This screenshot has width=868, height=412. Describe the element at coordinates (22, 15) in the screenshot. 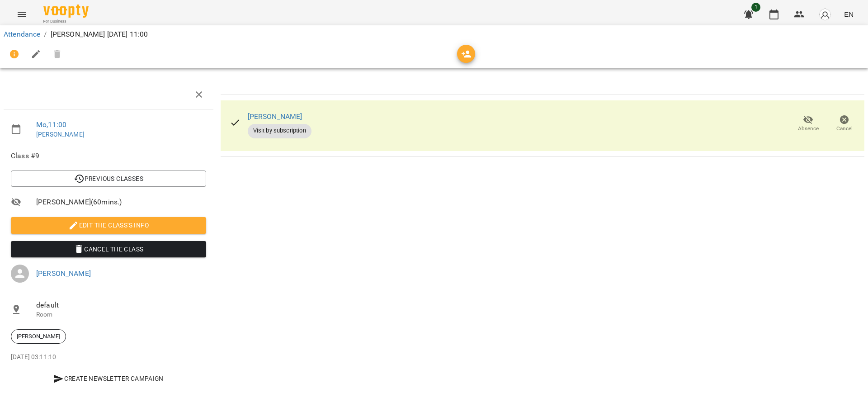

I see `button: Menu` at that location.